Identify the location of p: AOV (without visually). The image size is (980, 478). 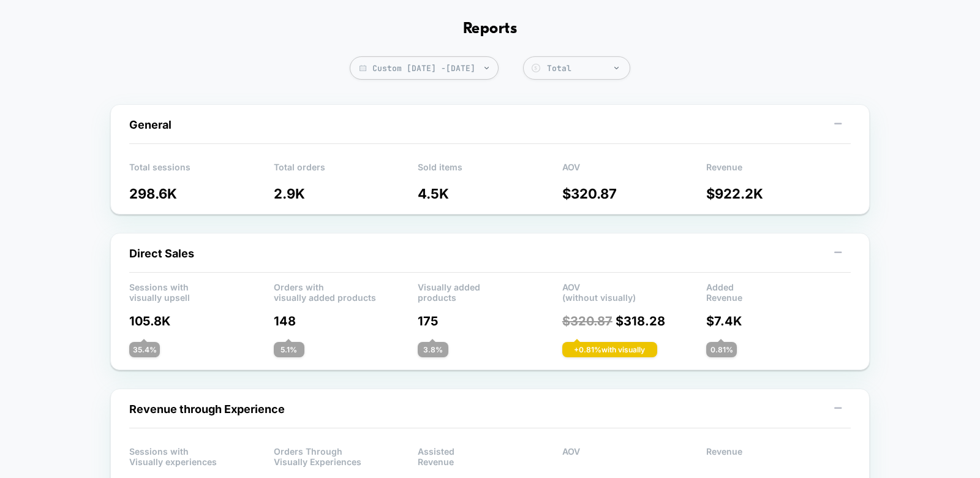
(635, 292).